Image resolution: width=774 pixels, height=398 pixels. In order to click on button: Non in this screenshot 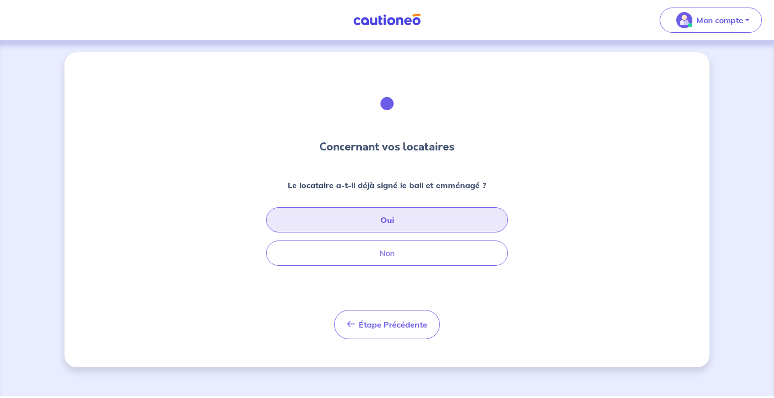, I will do `click(387, 253)`.